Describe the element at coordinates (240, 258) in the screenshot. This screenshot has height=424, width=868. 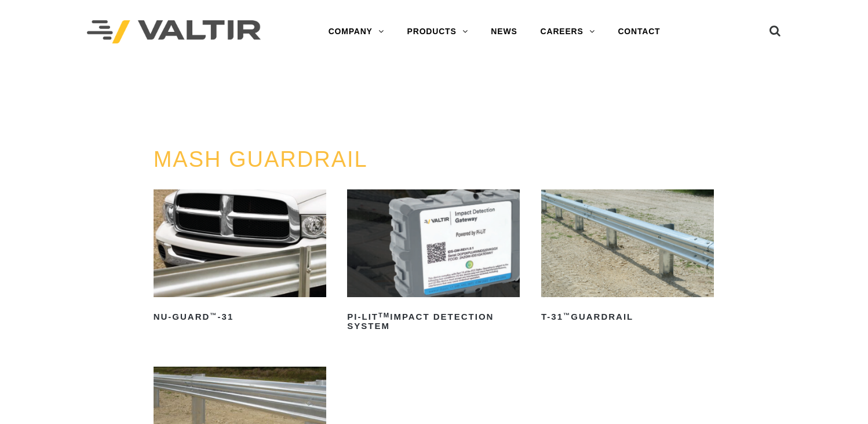
I see `a: NU-GUARD™-31` at that location.